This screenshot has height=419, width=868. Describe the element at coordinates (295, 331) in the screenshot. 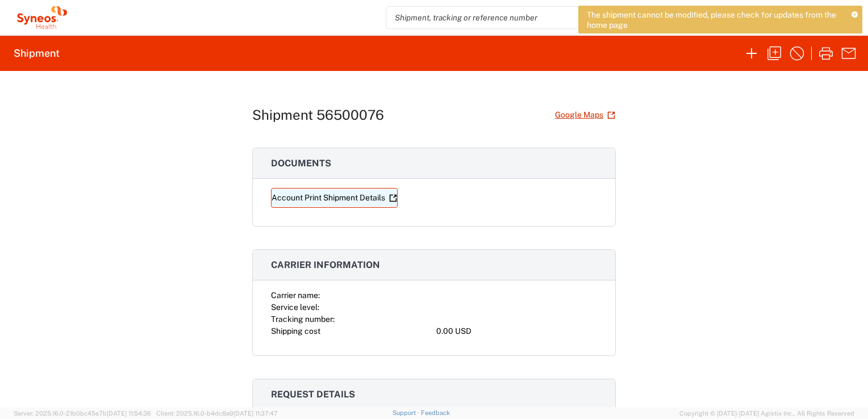

I see `span: Shipping cost` at that location.